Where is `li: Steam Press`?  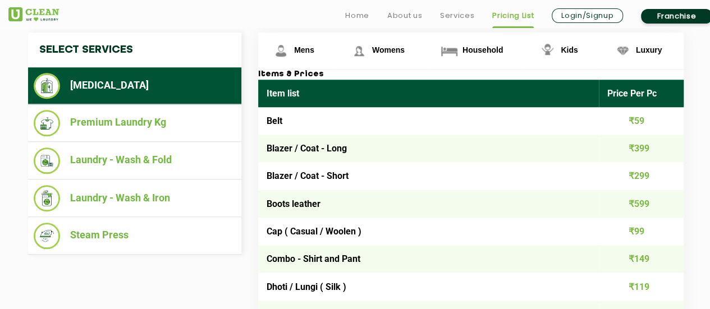
li: Steam Press is located at coordinates (135, 236).